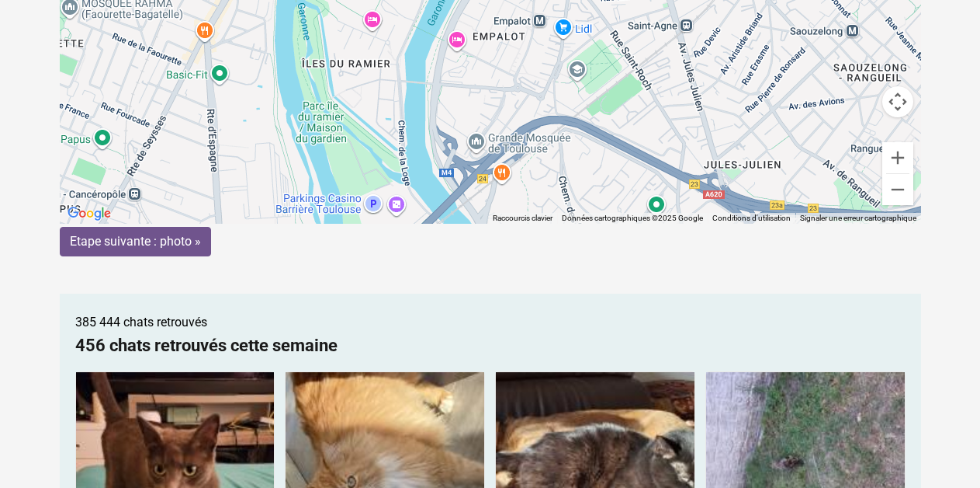 The height and width of the screenshot is (488, 980). I want to click on button: Commandes de la caméra de la carte, so click(898, 101).